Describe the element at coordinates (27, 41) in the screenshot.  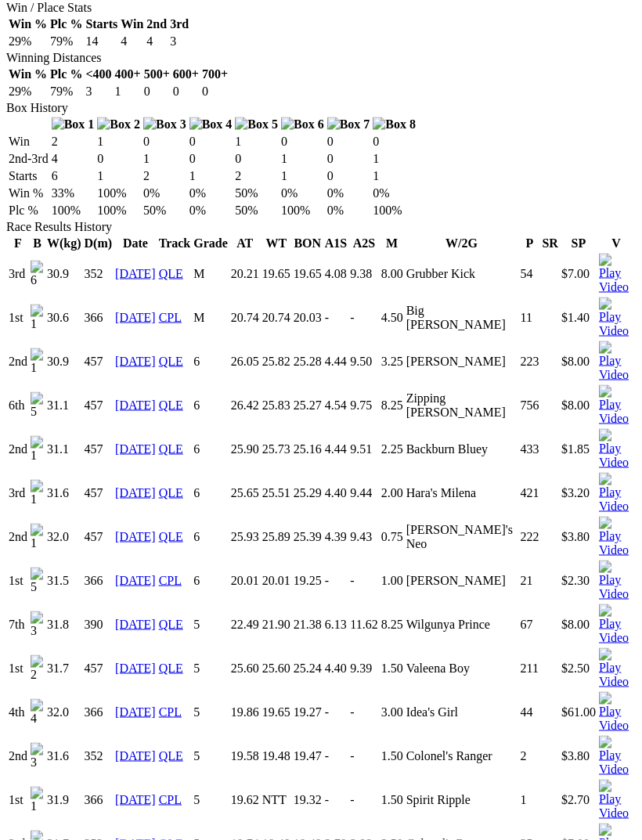
I see `td: 29%` at that location.